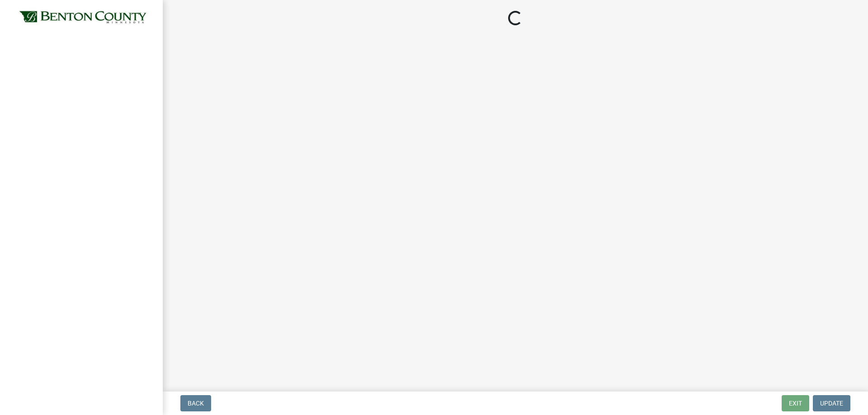 The width and height of the screenshot is (868, 415). I want to click on img: Benton County, Minnesota, so click(83, 18).